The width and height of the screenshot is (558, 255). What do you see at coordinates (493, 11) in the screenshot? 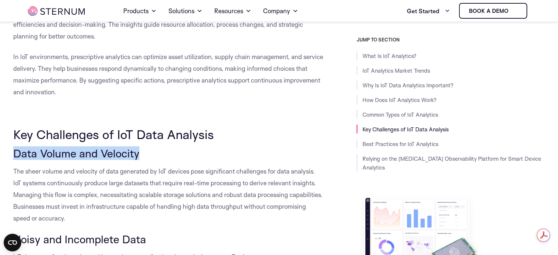
I see `a: Book a demo` at bounding box center [493, 11].